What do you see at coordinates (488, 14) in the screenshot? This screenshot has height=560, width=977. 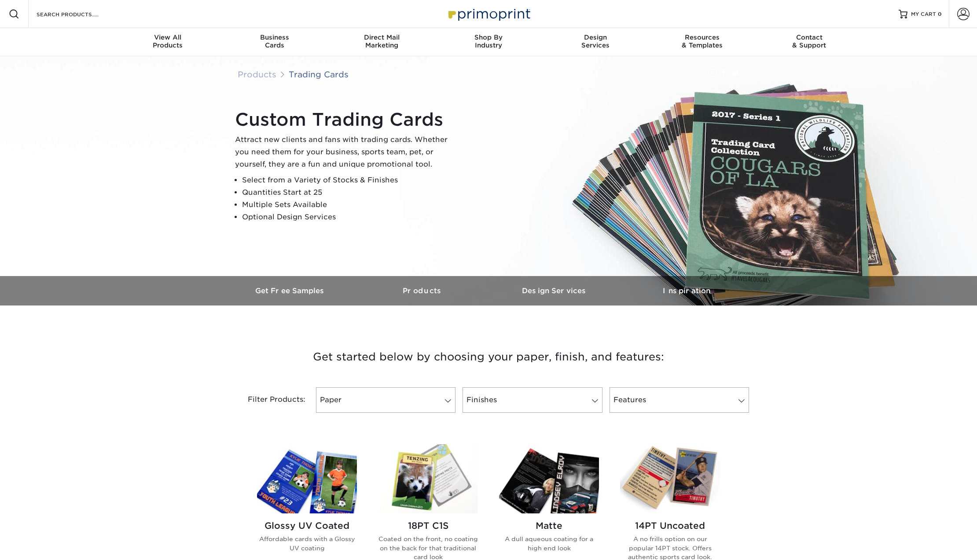 I see `img: Primoprint` at bounding box center [488, 14].